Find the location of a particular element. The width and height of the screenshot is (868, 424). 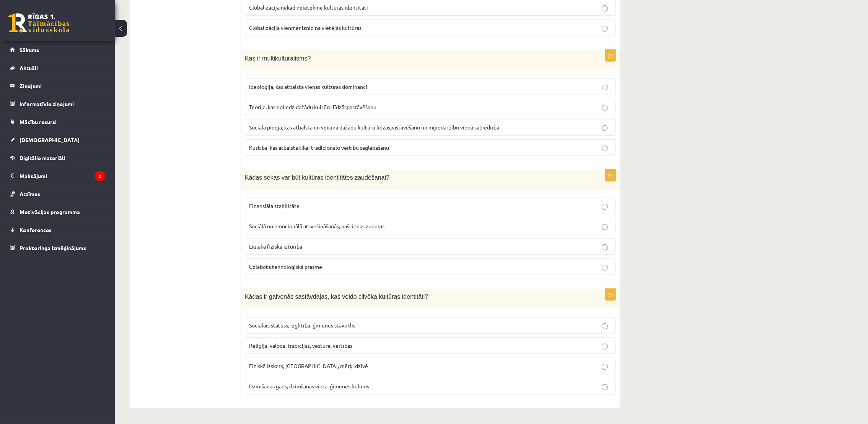

i: 2 is located at coordinates (100, 176).